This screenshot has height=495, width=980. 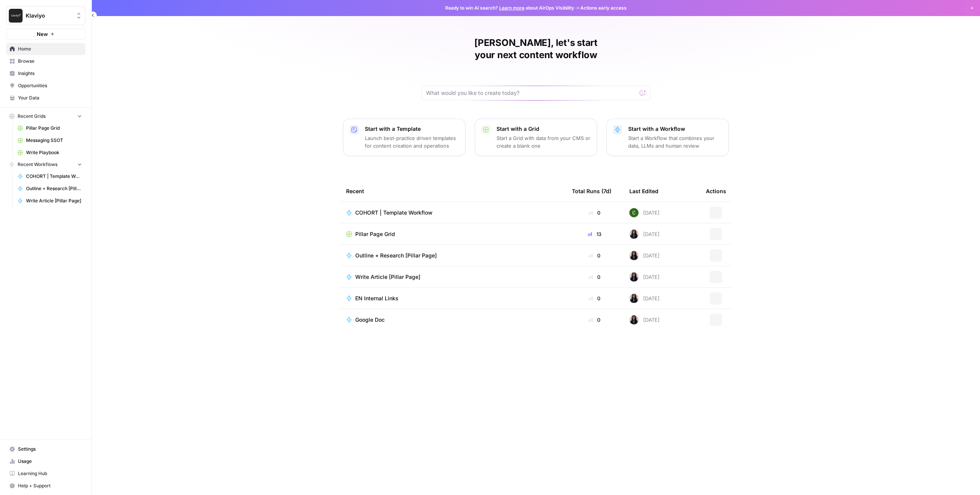 I want to click on span: Insights, so click(x=49, y=73).